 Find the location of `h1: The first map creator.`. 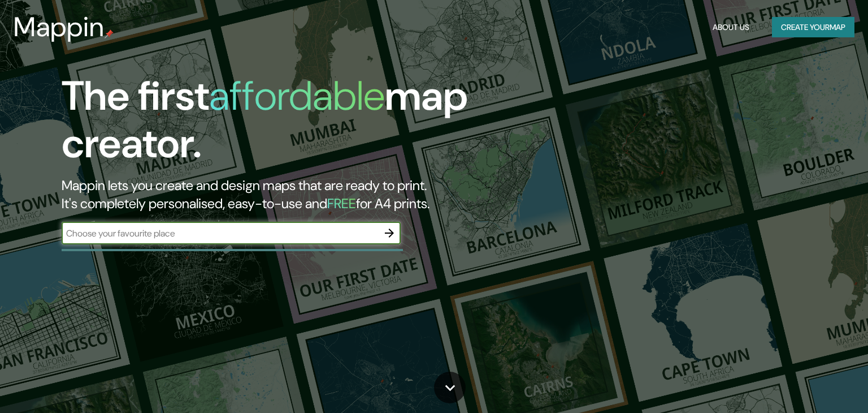

h1: The first map creator. is located at coordinates (278, 124).